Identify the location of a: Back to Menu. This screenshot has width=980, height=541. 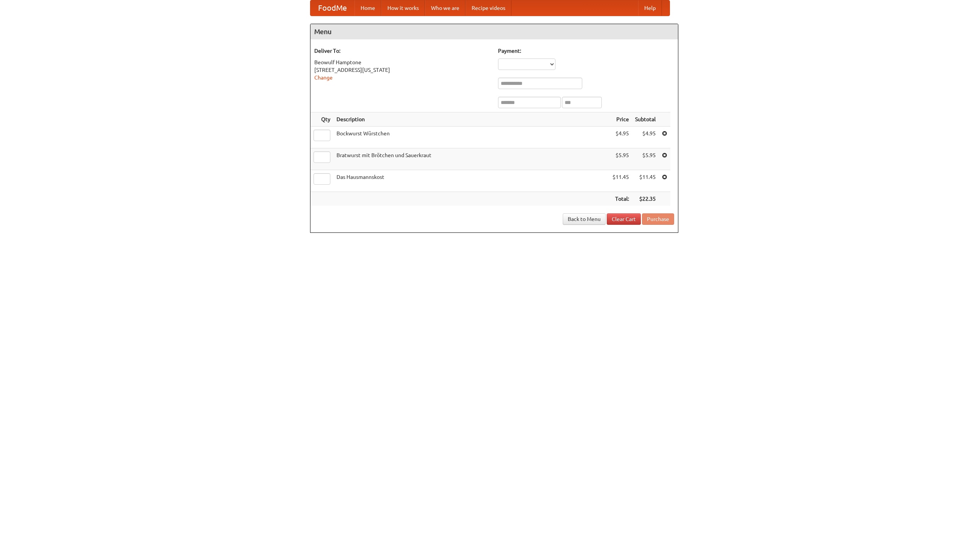
(584, 219).